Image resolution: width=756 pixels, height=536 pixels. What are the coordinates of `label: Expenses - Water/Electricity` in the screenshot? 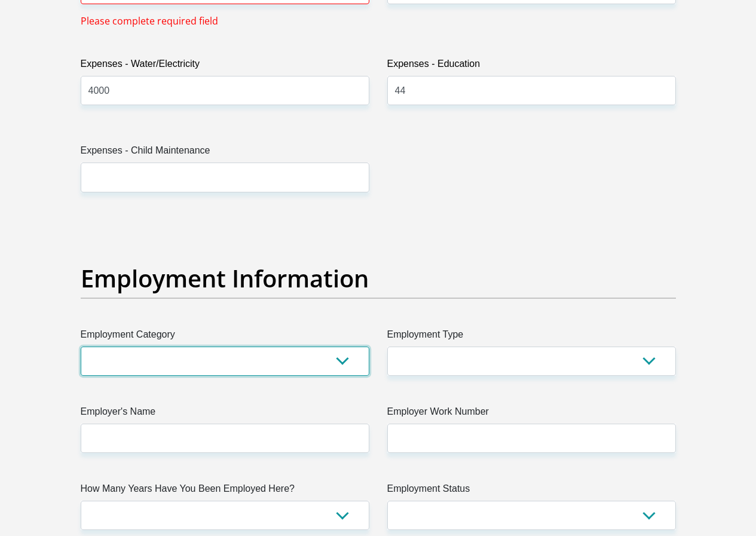 It's located at (225, 66).